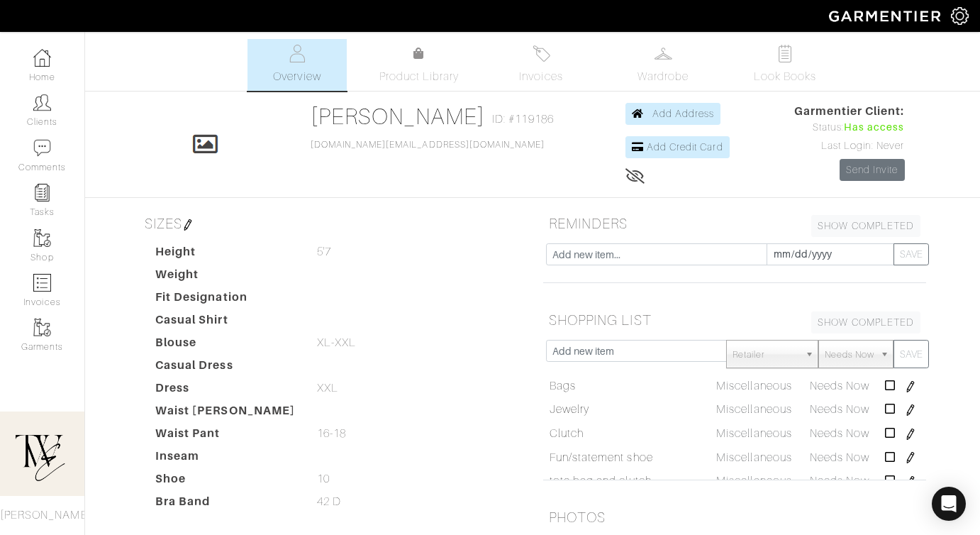 The image size is (980, 535). I want to click on span: Add Address, so click(684, 113).